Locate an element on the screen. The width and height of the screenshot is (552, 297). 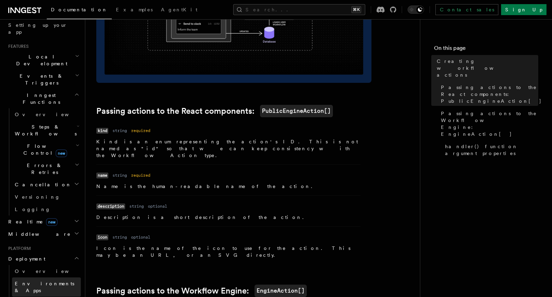
a: Documentation is located at coordinates (79, 11).